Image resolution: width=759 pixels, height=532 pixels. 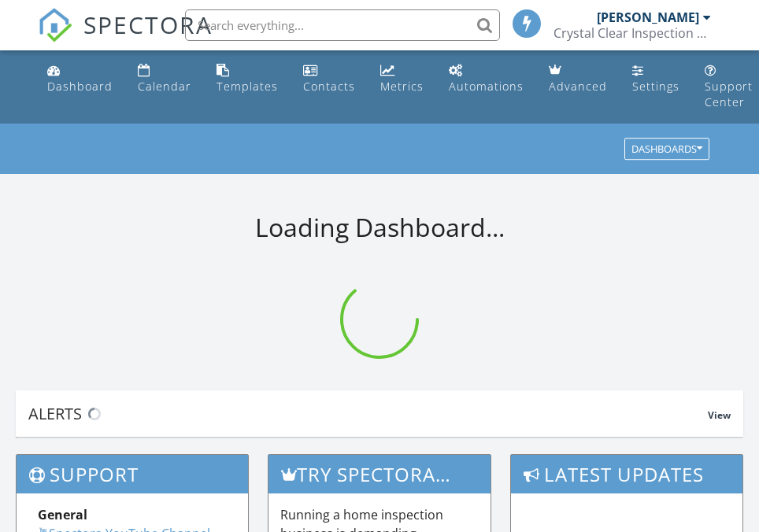 What do you see at coordinates (487, 79) in the screenshot?
I see `a: Automations (Basic)` at bounding box center [487, 79].